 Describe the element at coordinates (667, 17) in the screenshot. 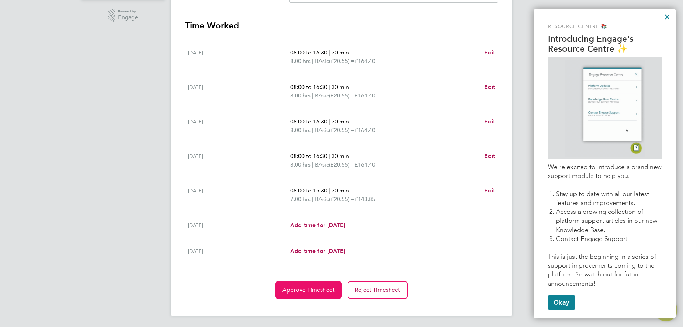

I see `button: Close` at that location.